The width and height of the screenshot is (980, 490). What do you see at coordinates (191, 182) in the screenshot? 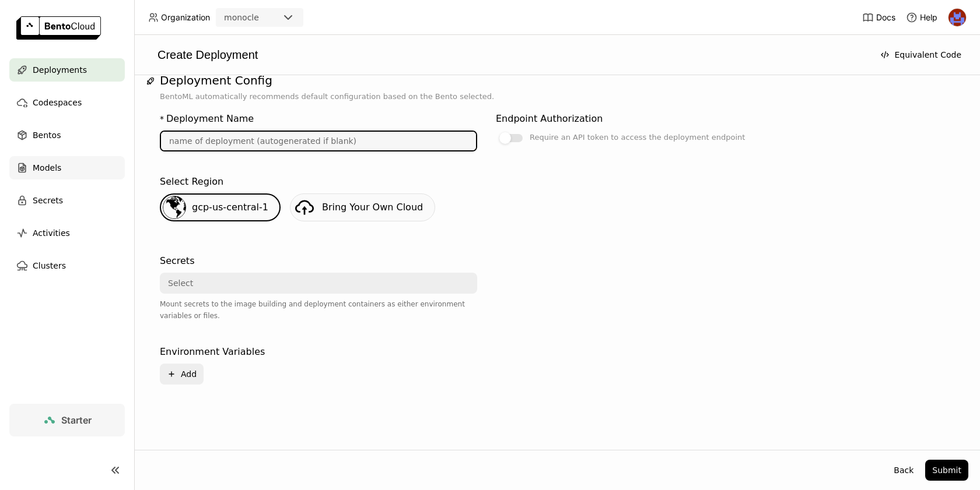
I see `div: Select Region` at bounding box center [191, 182].